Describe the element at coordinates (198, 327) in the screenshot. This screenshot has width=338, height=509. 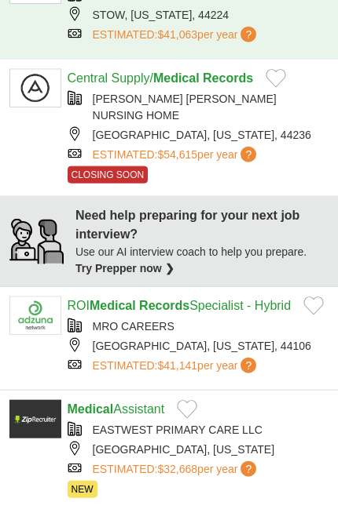
I see `div: MRO CAREERS` at that location.